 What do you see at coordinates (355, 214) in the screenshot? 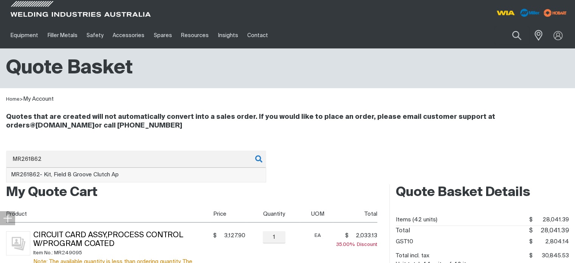
I see `th: Total` at bounding box center [355, 214].